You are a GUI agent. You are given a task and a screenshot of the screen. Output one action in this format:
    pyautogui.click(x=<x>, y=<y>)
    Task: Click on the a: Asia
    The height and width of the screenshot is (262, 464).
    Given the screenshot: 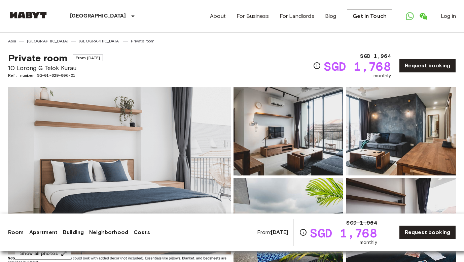 What is the action you would take?
    pyautogui.click(x=12, y=41)
    